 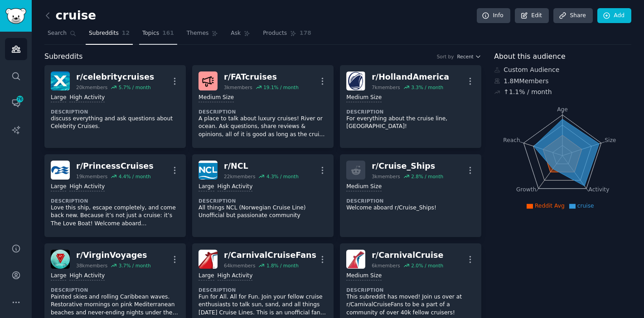 I want to click on div: r/ VirginVoyages, so click(x=113, y=255).